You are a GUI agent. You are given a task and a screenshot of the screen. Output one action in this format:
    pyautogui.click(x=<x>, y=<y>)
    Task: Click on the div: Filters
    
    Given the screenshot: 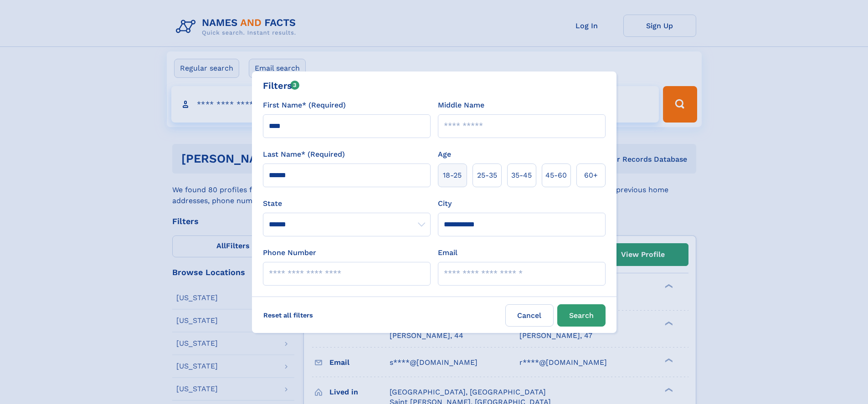 What is the action you would take?
    pyautogui.click(x=281, y=85)
    